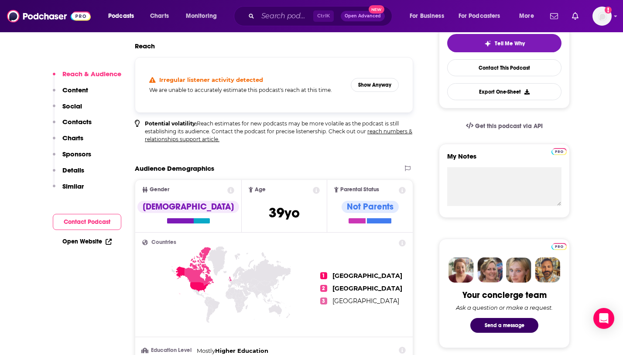 This screenshot has width=623, height=355. Describe the element at coordinates (504, 43) in the screenshot. I see `button: tell me why sparkleTell Me Why` at that location.